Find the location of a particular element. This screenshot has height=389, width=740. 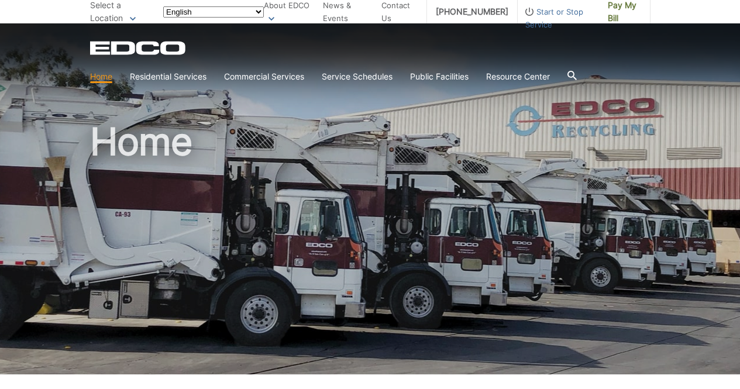

a: Service Schedules is located at coordinates (357, 77).